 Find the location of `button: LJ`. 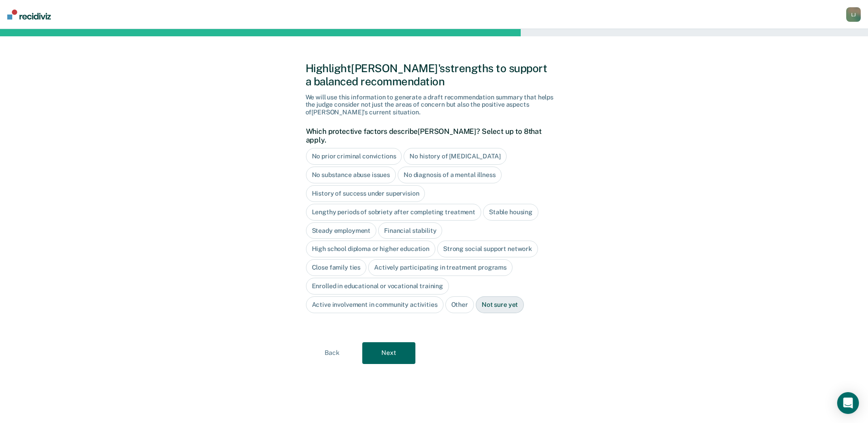

button: LJ is located at coordinates (853, 14).